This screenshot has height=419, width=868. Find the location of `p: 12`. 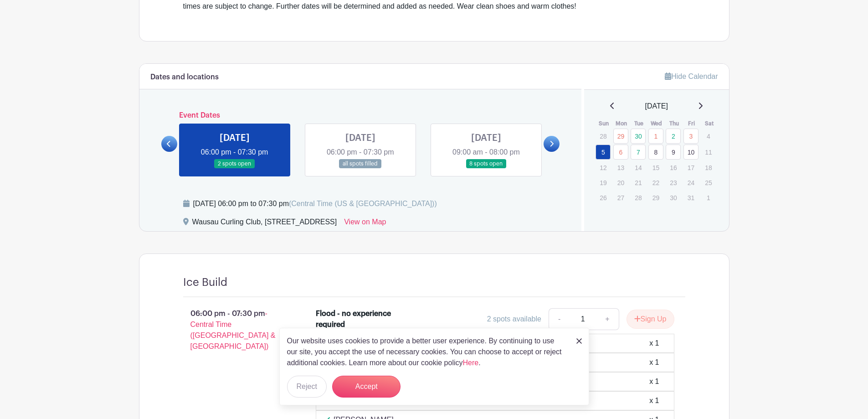

p: 12 is located at coordinates (603, 168).